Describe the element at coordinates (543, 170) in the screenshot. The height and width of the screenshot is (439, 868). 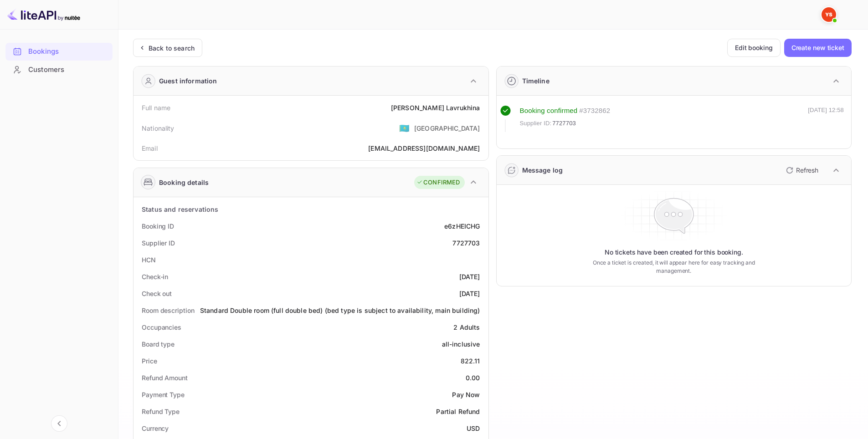
I see `div: Message log` at that location.